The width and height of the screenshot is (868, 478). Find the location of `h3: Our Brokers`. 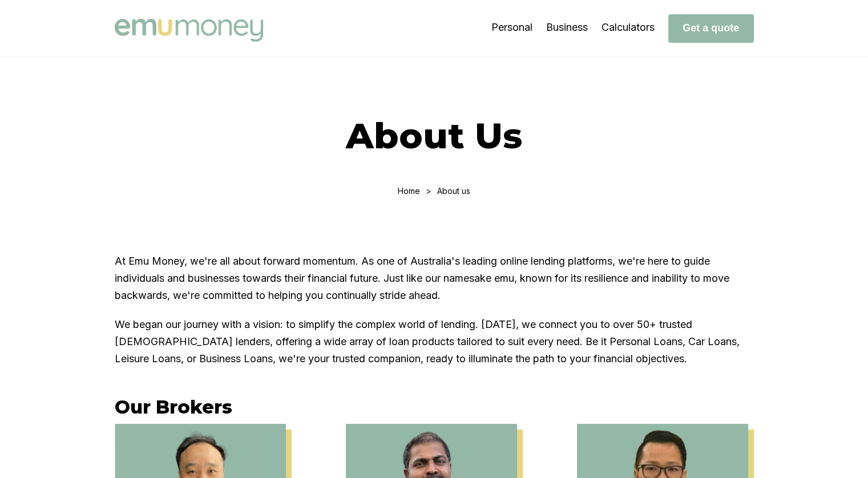

h3: Our Brokers is located at coordinates (434, 406).